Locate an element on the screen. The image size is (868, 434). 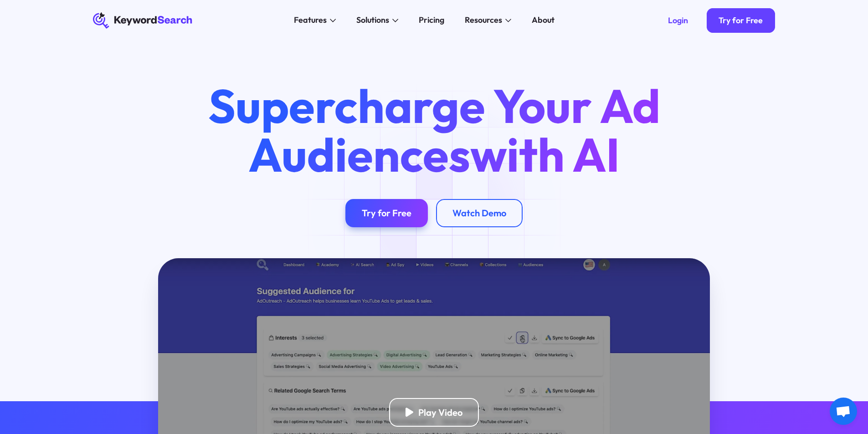
div: Resources is located at coordinates (484, 20).